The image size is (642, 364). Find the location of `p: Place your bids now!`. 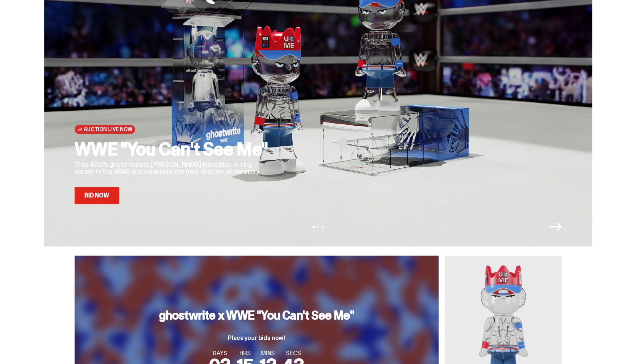

p: Place your bids now! is located at coordinates (256, 338).